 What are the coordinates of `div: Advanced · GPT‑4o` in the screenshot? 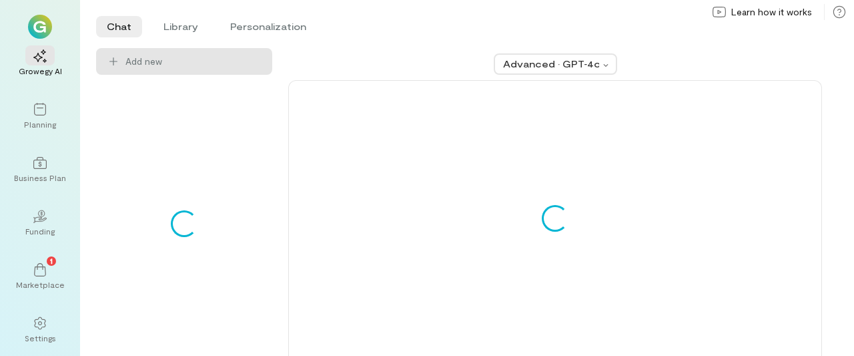 It's located at (551, 64).